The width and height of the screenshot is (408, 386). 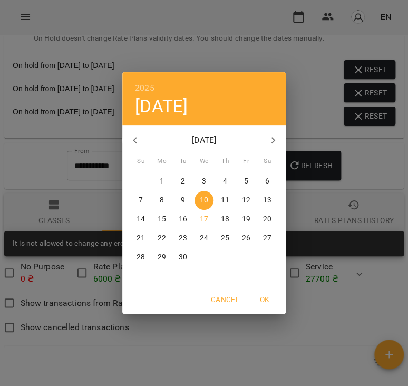 What do you see at coordinates (141, 219) in the screenshot?
I see `p: 14` at bounding box center [141, 219].